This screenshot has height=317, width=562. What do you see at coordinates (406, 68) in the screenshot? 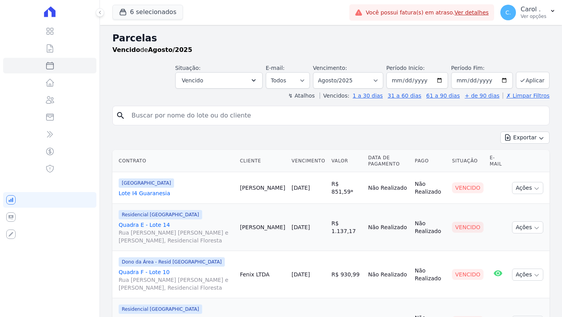
I see `label: Período Inicío:` at bounding box center [406, 68].